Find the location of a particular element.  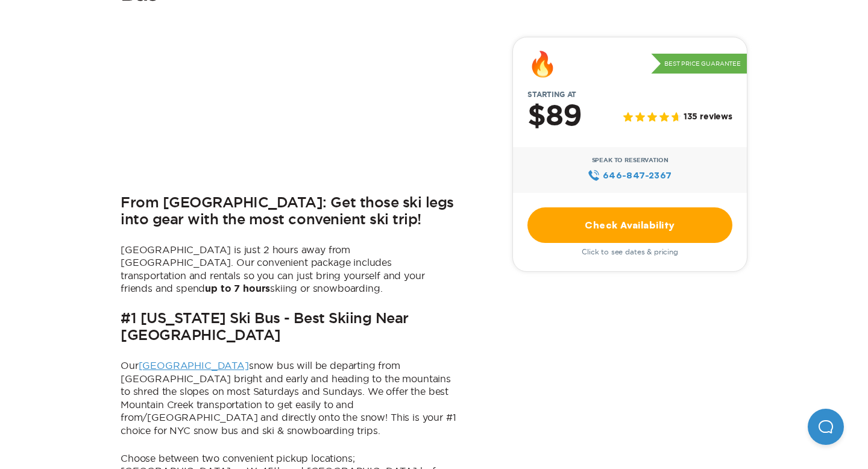

a: 646‍-847‍-2367 is located at coordinates (630, 175).